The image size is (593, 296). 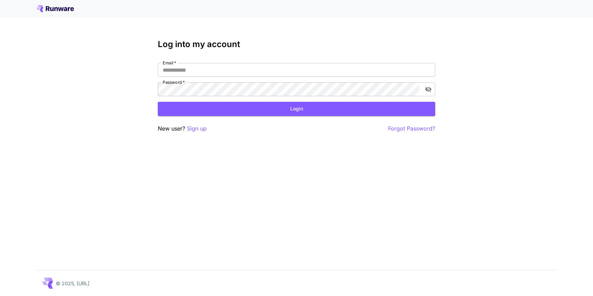 I want to click on button: toggle password visibility, so click(x=428, y=89).